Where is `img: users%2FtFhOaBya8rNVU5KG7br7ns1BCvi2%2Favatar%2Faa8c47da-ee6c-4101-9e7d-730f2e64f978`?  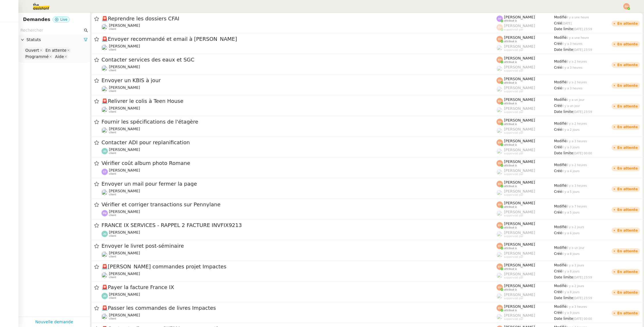
img: users%2FtFhOaBya8rNVU5KG7br7ns1BCvi2%2Favatar%2Faa8c47da-ee6c-4101-9e7d-730f2e64f978 is located at coordinates (105, 275).